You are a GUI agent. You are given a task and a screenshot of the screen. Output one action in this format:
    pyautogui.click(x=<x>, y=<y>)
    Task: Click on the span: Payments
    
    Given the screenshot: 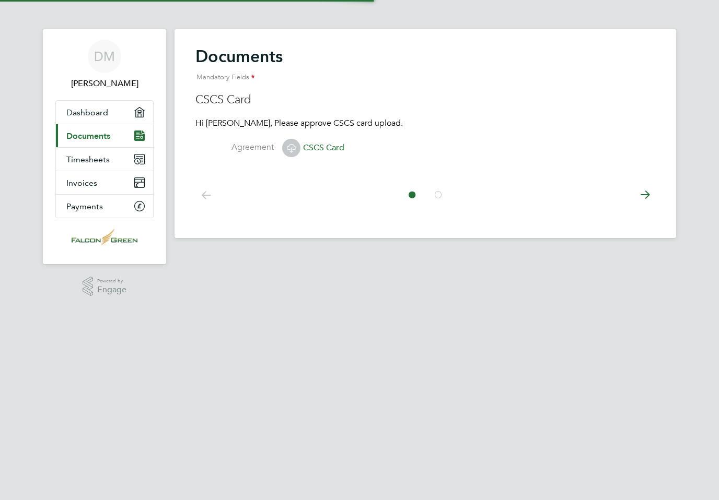 What is the action you would take?
    pyautogui.click(x=85, y=206)
    